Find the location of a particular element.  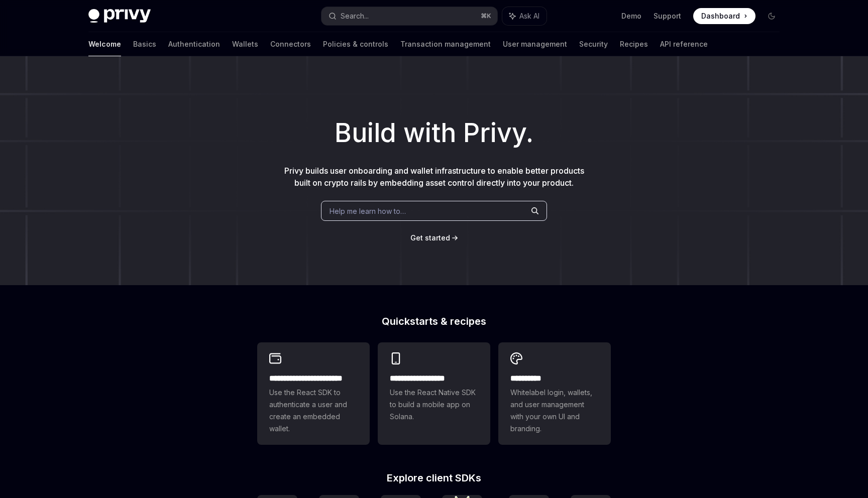

a: Dashboard is located at coordinates (724, 16).